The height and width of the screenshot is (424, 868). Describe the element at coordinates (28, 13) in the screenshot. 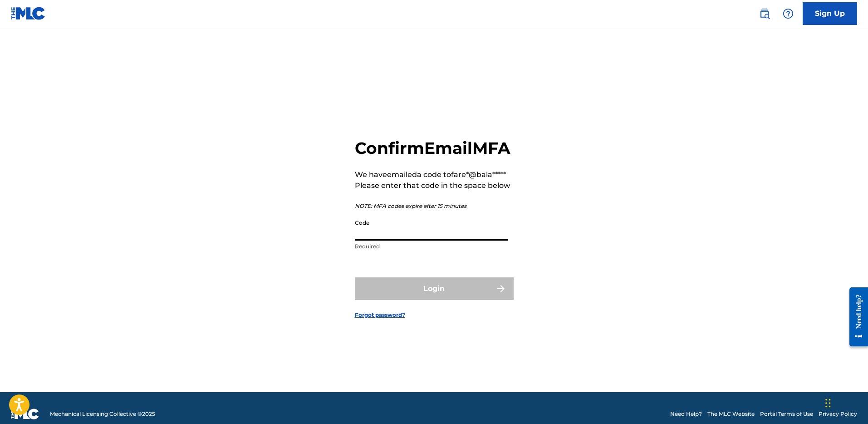

I see `img: MLC Logo` at that location.